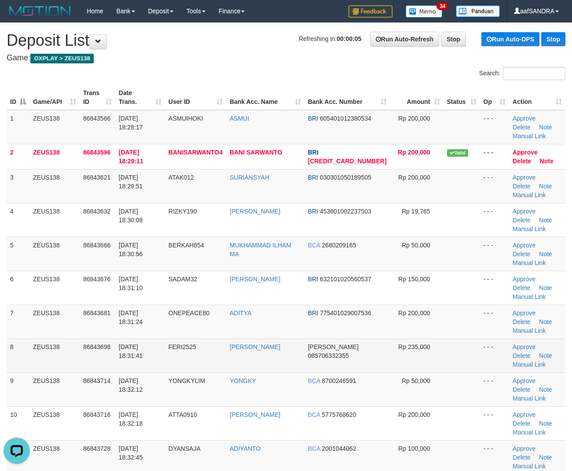 This screenshot has height=471, width=572. Describe the element at coordinates (424, 11) in the screenshot. I see `img: Button%20Memo.svg` at that location.